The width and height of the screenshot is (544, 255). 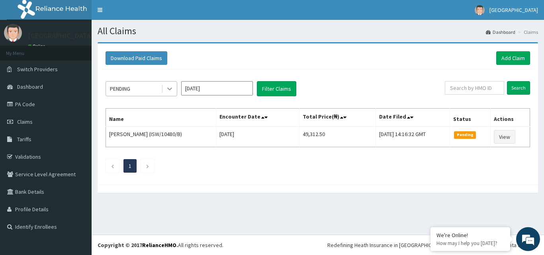 I want to click on a: Dashboard, so click(x=500, y=32).